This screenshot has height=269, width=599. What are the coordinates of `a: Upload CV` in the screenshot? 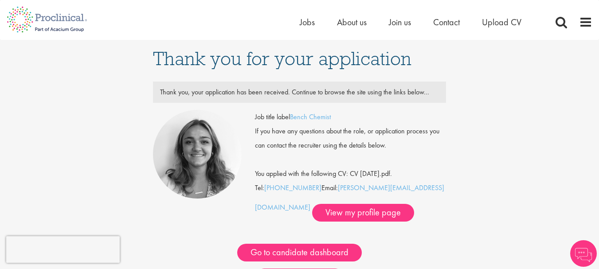 It's located at (502, 22).